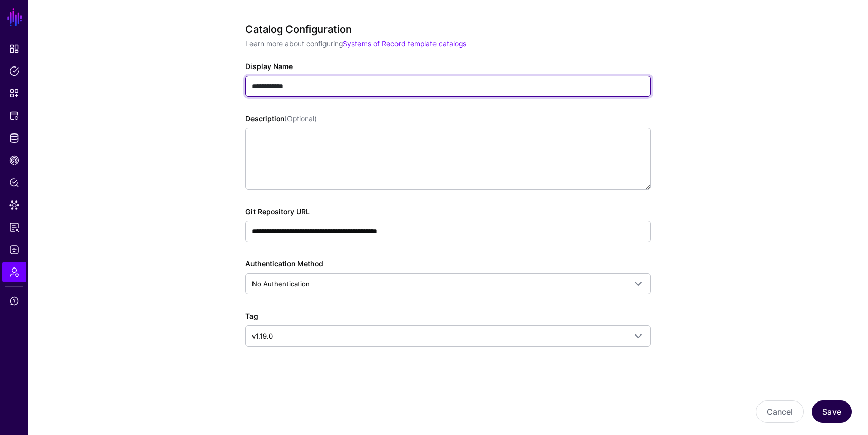  Describe the element at coordinates (14, 205) in the screenshot. I see `span: Data Lens` at that location.